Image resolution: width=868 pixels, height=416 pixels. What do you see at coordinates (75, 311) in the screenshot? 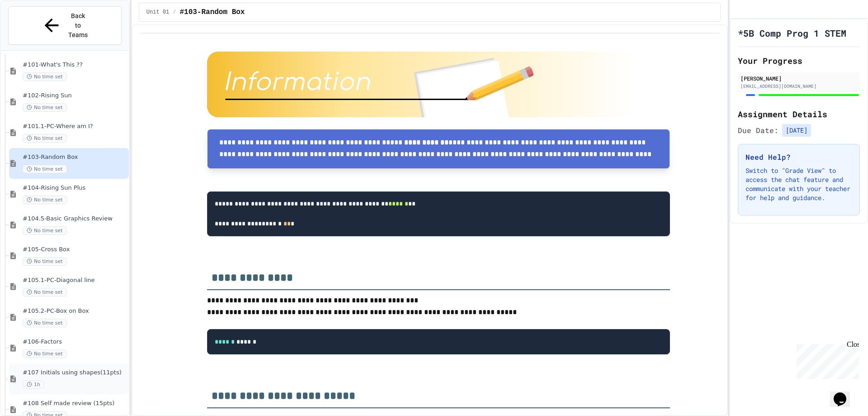
I see `span: #105.2-PC-Box on Box` at bounding box center [75, 311].